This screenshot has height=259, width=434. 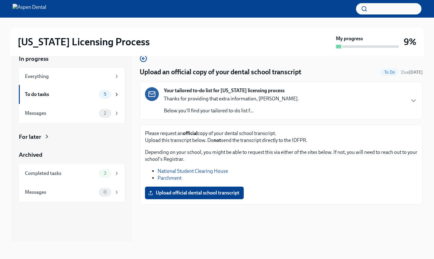 I want to click on h4: Upload an official copy of your dental school transcript, so click(x=221, y=72).